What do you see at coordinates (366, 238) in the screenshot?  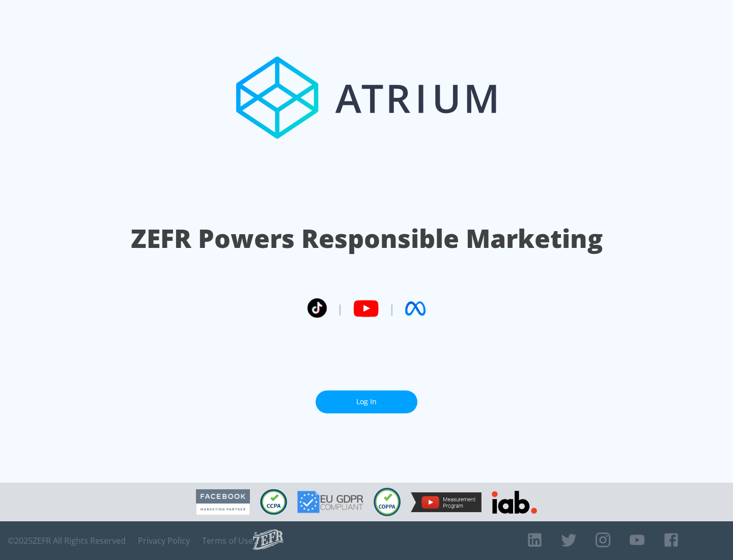 I see `h1: ZEFR Powers Responsible Marketing` at bounding box center [366, 238].